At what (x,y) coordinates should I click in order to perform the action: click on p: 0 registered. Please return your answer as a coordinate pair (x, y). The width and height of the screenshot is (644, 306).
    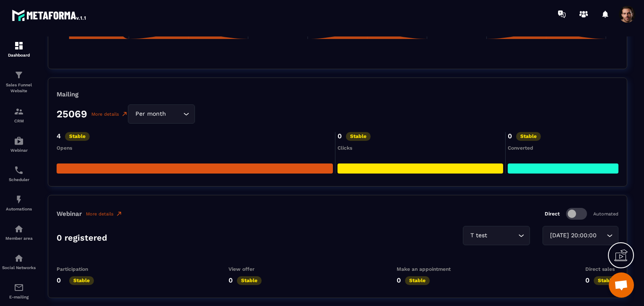
    Looking at the image, I should click on (82, 238).